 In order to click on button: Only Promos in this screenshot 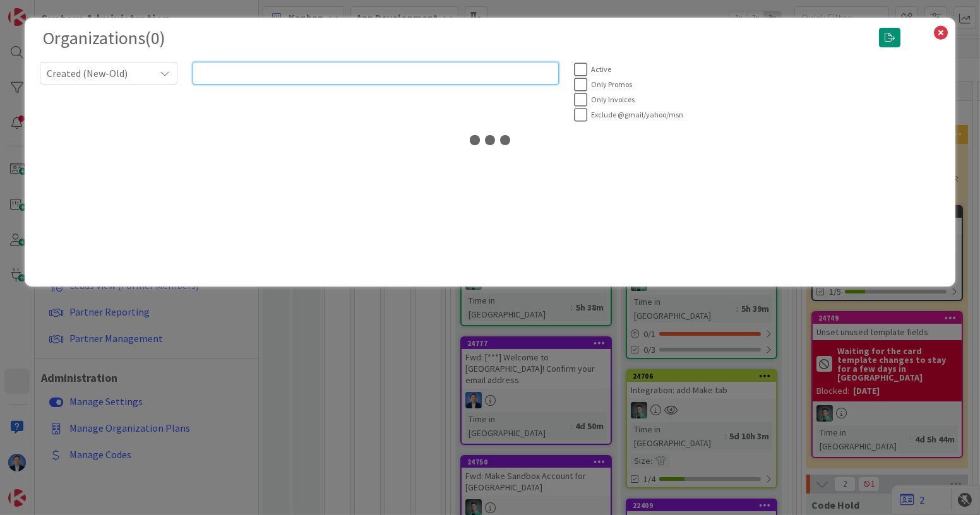, I will do `click(603, 85)`.